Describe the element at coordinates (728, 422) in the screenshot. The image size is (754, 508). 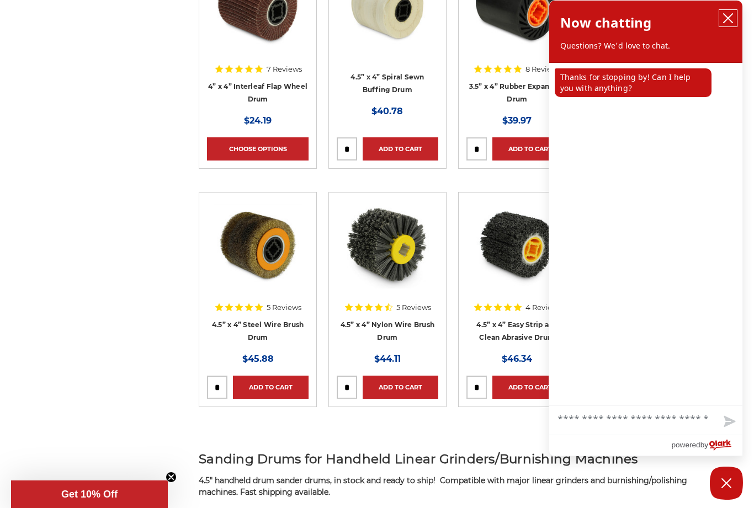
I see `button: Send message` at that location.